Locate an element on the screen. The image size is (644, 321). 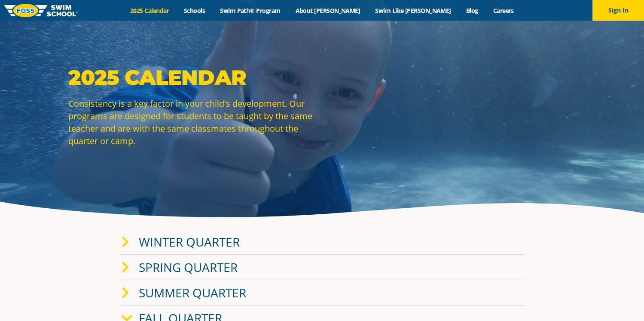
a: Summer Quarter is located at coordinates (192, 293).